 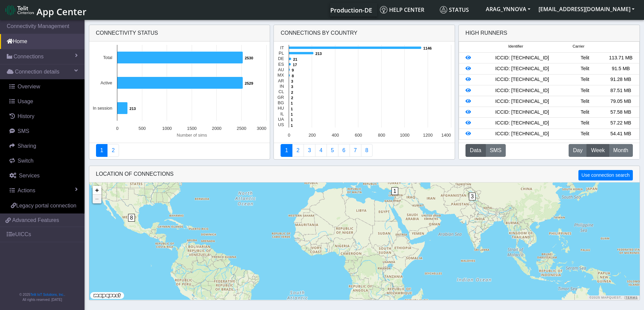 What do you see at coordinates (281, 81) in the screenshot?
I see `text: AR` at bounding box center [281, 81].